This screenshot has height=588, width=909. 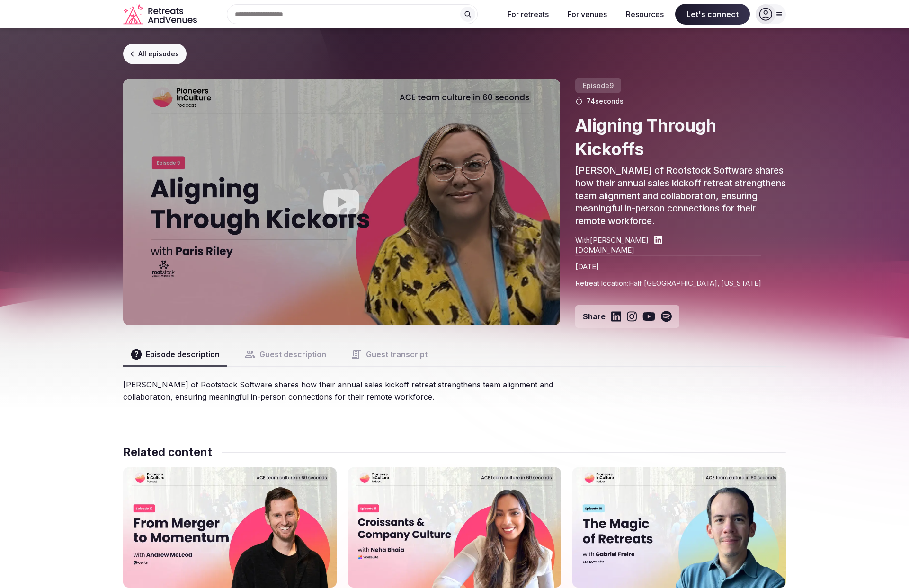 I want to click on a: All episodes, so click(x=155, y=54).